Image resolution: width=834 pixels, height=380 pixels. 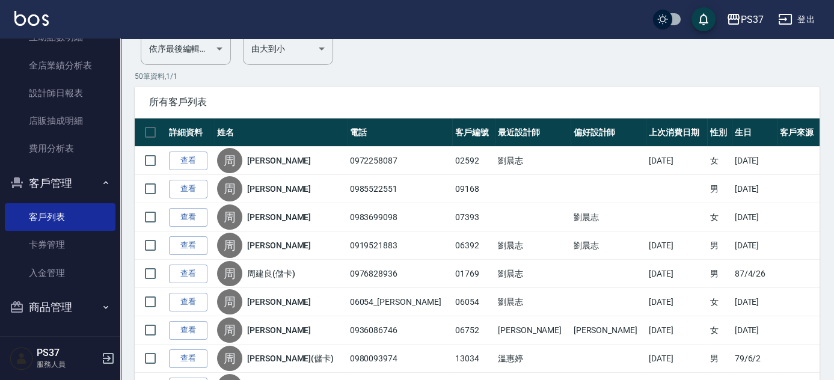 I want to click on th: 客戶來源, so click(x=798, y=132).